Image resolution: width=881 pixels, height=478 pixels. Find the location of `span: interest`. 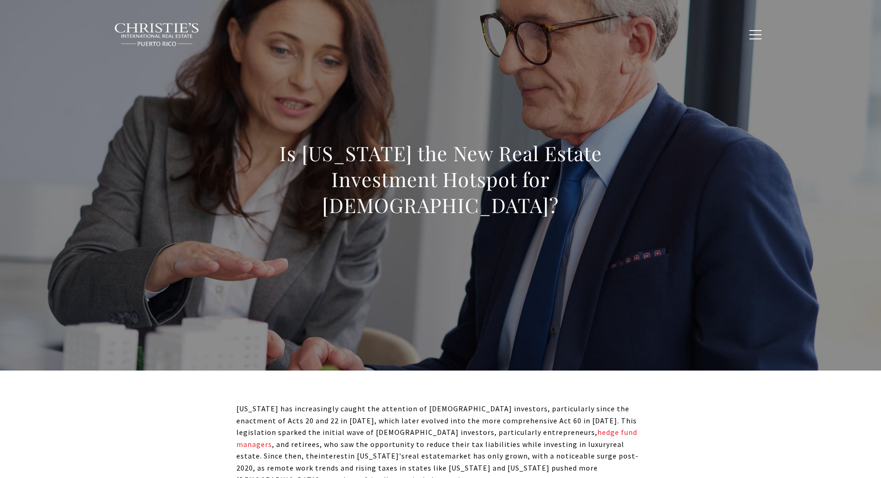

span: interest is located at coordinates (333, 456).